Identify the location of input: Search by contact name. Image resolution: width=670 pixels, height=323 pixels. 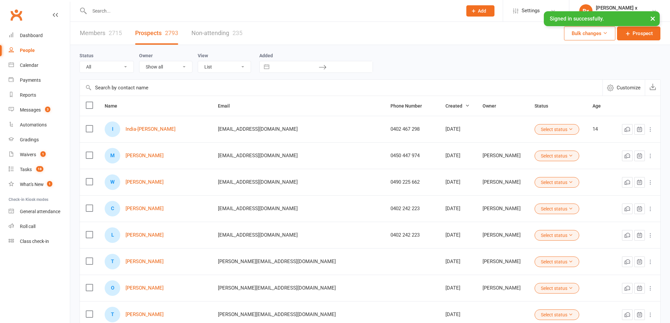
(341, 88).